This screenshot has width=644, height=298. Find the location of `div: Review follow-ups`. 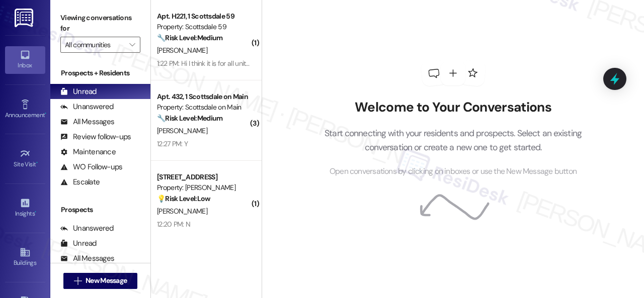

div: Review follow-ups is located at coordinates (96, 137).